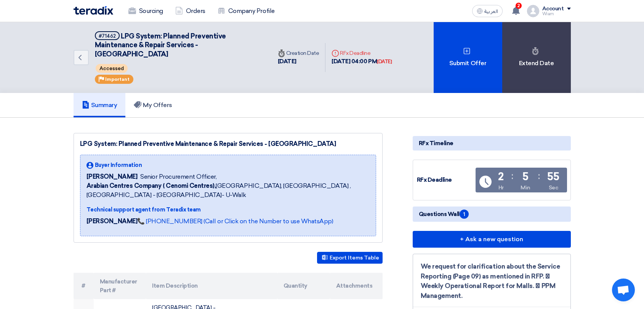 The image size is (644, 309). What do you see at coordinates (491, 281) in the screenshot?
I see `div: We request for clarification about the Service Reporting (Page 09) as mentioned in RFP.  Weekly ...` at bounding box center [491, 281].